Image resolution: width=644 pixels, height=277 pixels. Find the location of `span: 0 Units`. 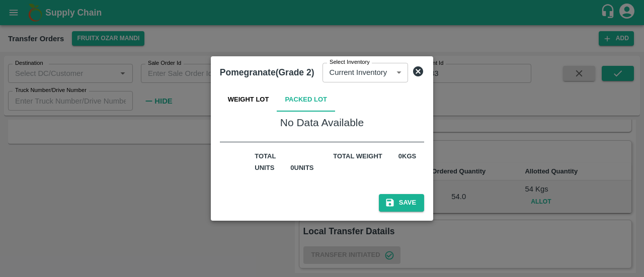

span: 0 Units is located at coordinates (302, 168).